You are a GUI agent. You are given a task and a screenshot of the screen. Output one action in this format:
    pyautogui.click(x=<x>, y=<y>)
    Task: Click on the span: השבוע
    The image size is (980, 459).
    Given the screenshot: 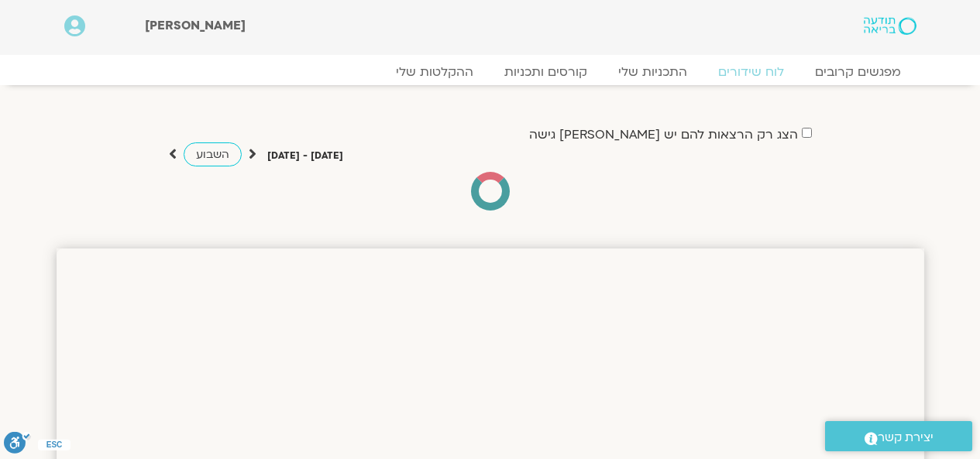 What is the action you would take?
    pyautogui.click(x=212, y=154)
    